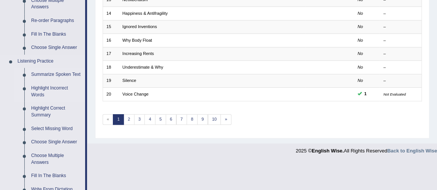  I want to click on td: 16, so click(111, 40).